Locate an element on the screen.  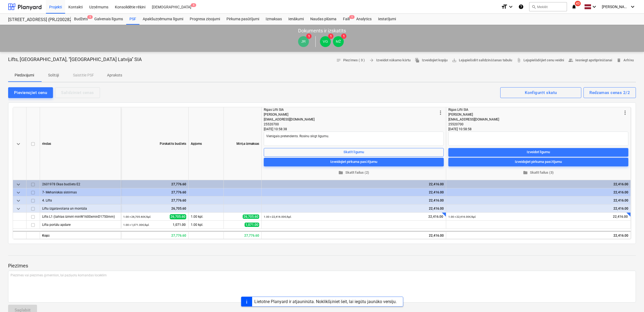
div: Iestatījumi is located at coordinates (387, 19).